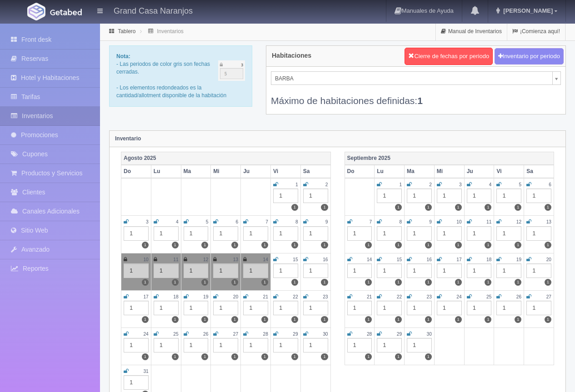  What do you see at coordinates (256, 171) in the screenshot?
I see `th: Ju` at bounding box center [256, 171].